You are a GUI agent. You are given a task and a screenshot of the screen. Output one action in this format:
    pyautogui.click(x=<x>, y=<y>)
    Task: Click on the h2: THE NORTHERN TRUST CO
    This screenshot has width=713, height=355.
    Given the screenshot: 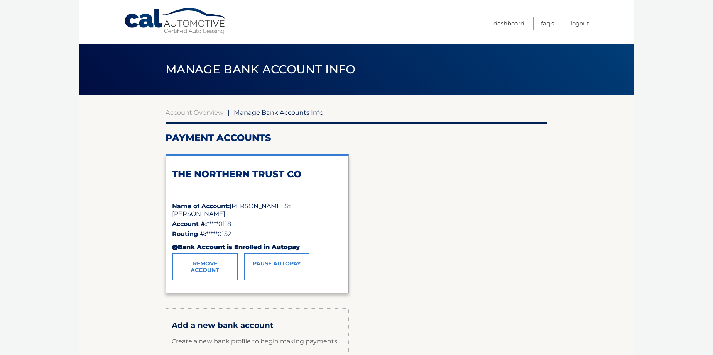 What is the action you would take?
    pyautogui.click(x=257, y=174)
    